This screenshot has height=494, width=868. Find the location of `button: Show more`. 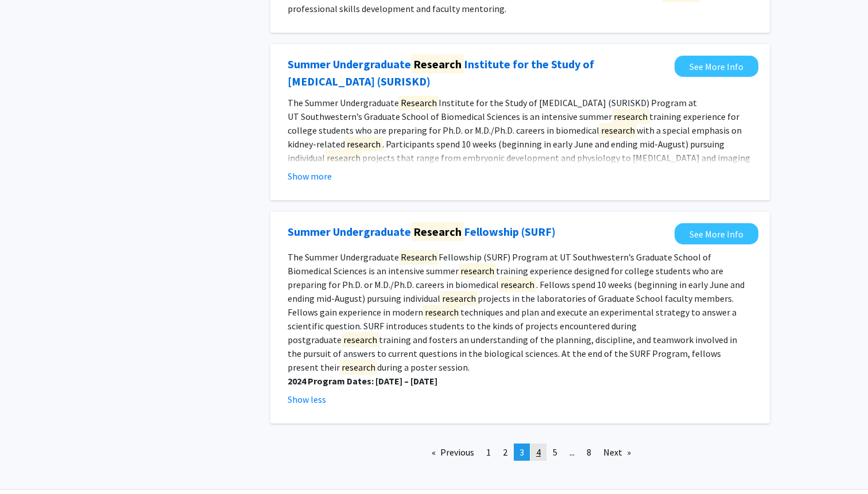

button: Show more is located at coordinates (309, 176).